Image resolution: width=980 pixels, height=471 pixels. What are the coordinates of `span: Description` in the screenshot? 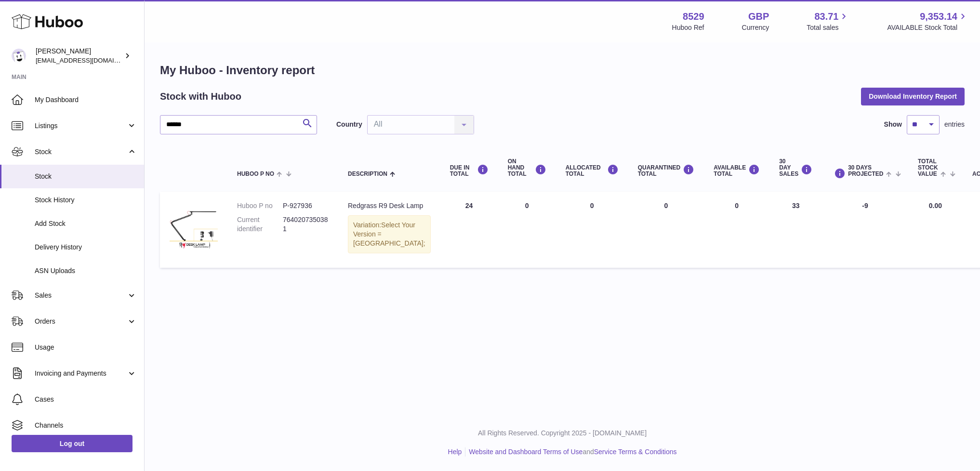 It's located at (368, 173).